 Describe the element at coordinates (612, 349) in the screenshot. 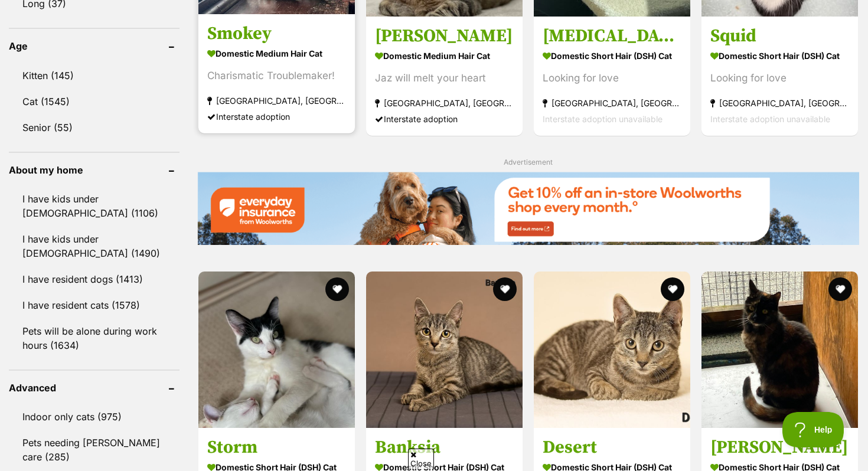

I see `img: Desert - Domestic Short Hair (DSH) Cat` at that location.